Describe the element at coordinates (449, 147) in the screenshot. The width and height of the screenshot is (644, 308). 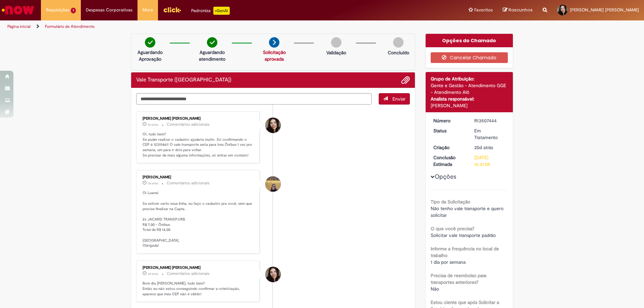
I see `dt: Criação` at that location.